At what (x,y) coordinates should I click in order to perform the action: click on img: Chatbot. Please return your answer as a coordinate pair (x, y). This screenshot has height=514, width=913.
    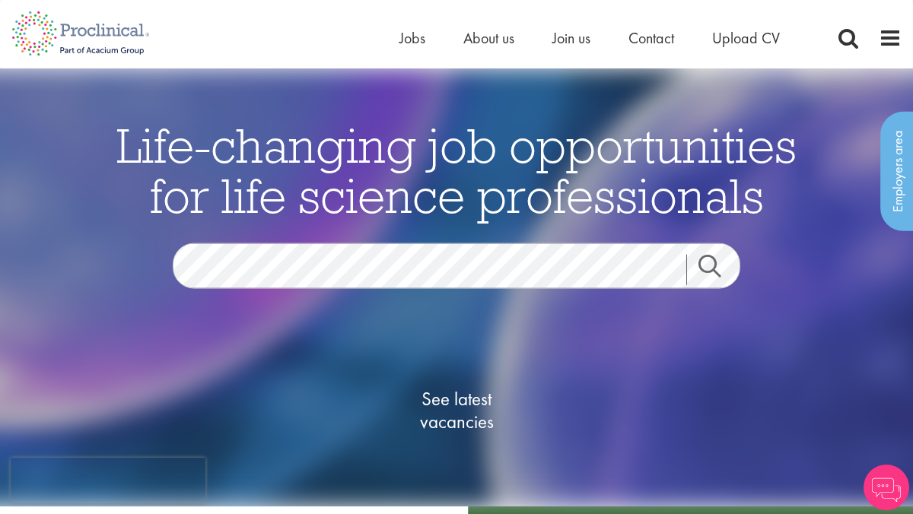
    Looking at the image, I should click on (886, 487).